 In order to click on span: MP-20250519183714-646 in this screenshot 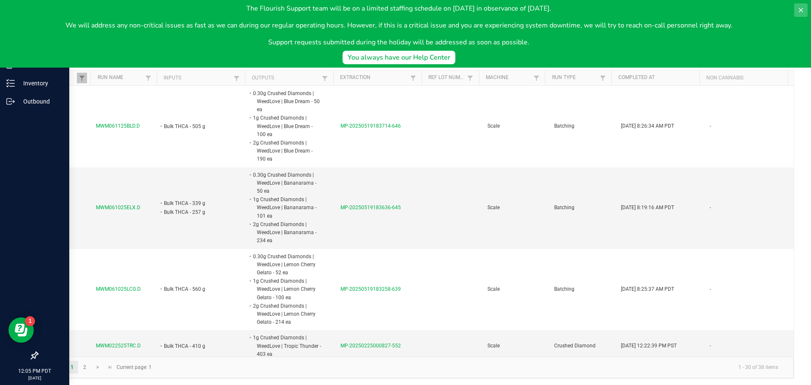, I will do `click(370, 126)`.